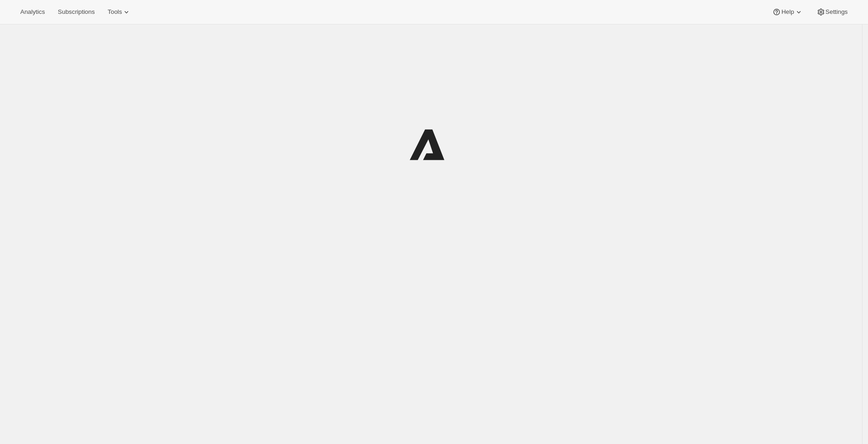 The image size is (868, 444). What do you see at coordinates (76, 12) in the screenshot?
I see `button: Subscriptions` at bounding box center [76, 12].